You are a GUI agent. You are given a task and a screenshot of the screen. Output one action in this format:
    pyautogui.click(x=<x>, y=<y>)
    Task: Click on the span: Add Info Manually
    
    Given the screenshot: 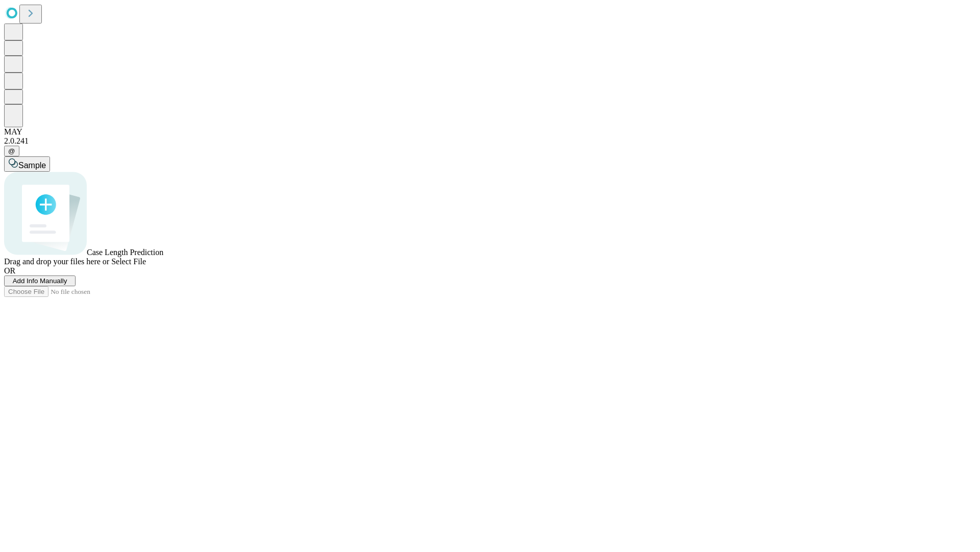 What is the action you would take?
    pyautogui.click(x=39, y=280)
    